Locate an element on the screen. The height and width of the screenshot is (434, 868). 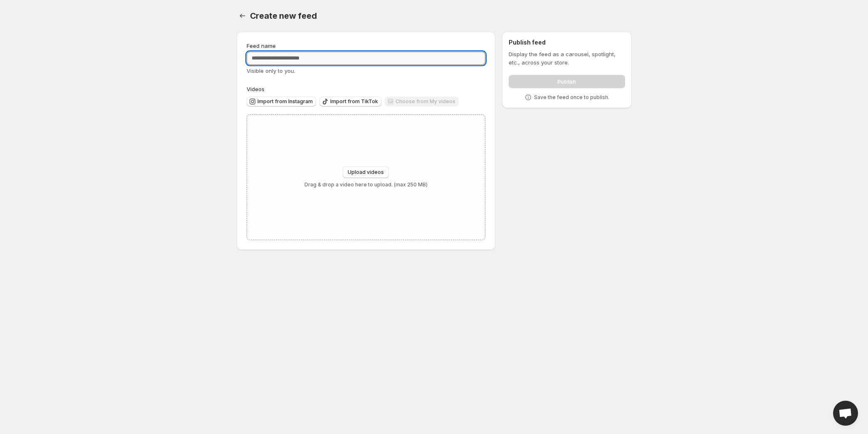
p: Drag & drop a video here to upload. (max 250 MB) is located at coordinates (366, 184).